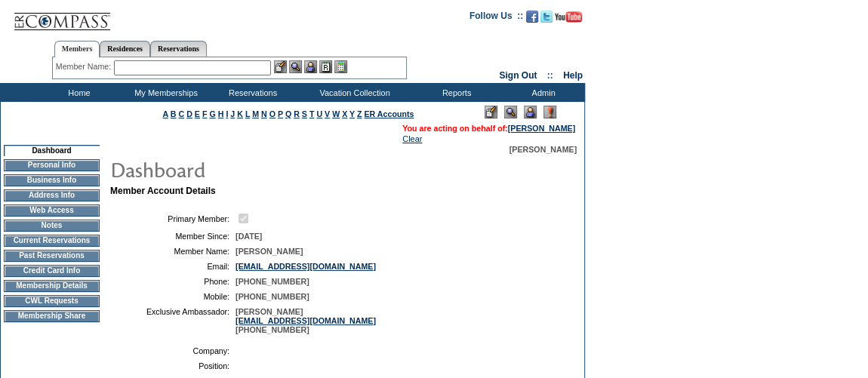 This screenshot has height=378, width=868. What do you see at coordinates (352, 92) in the screenshot?
I see `td: Vacation Collection` at bounding box center [352, 92].